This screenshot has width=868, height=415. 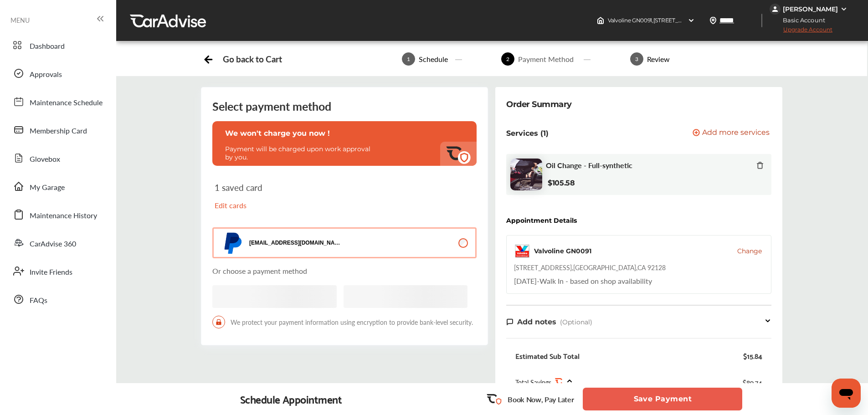 What do you see at coordinates (637, 59) in the screenshot?
I see `span: 3` at bounding box center [637, 59].